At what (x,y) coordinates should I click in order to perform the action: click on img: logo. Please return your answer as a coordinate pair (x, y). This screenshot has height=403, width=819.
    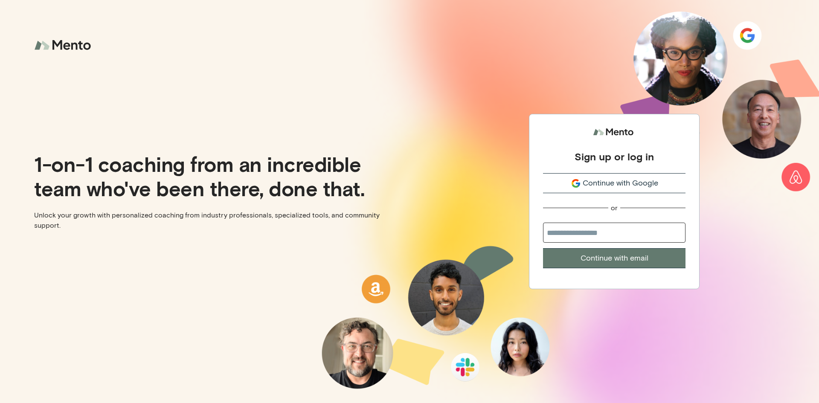
    Looking at the image, I should click on (64, 45).